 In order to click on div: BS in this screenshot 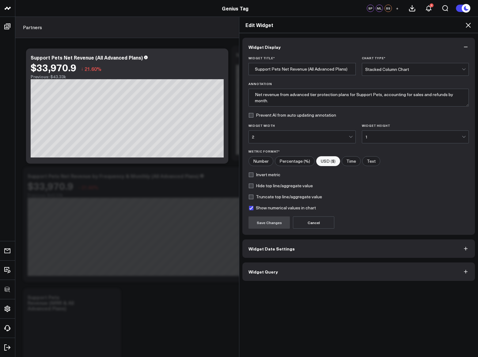, I will do `click(389, 8)`.